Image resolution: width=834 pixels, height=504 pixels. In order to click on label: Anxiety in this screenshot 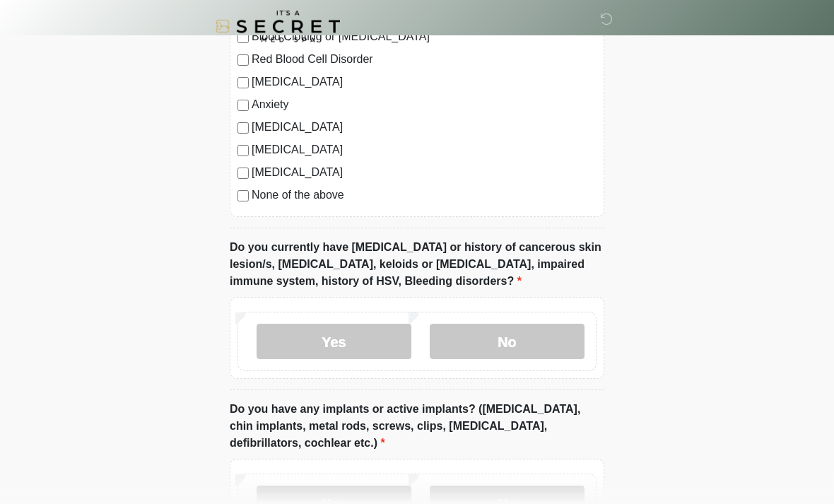, I will do `click(424, 105)`.